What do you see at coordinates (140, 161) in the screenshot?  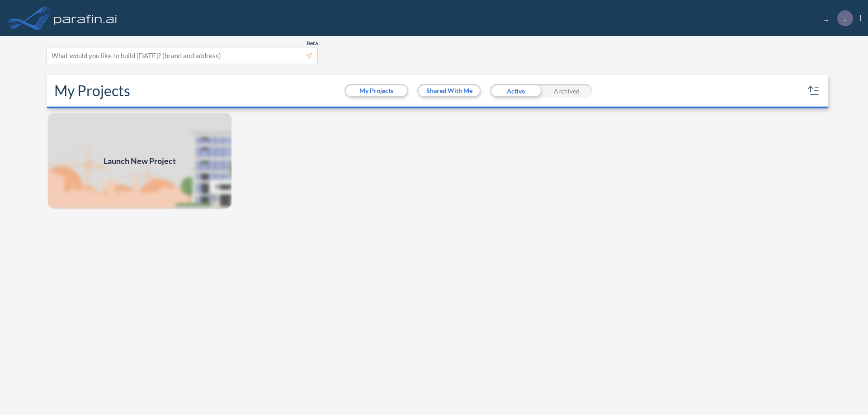 I see `a: Launch New Project` at bounding box center [140, 161].